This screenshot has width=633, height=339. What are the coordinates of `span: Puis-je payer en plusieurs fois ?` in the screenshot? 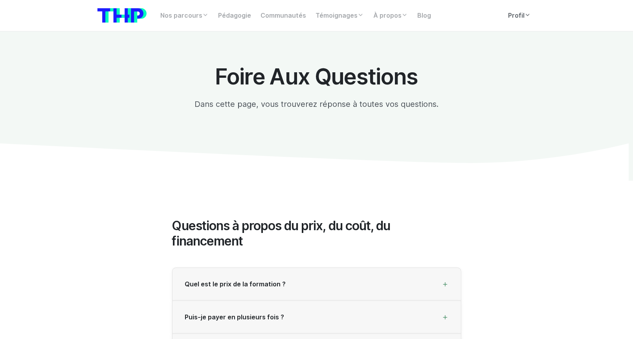 It's located at (235, 317).